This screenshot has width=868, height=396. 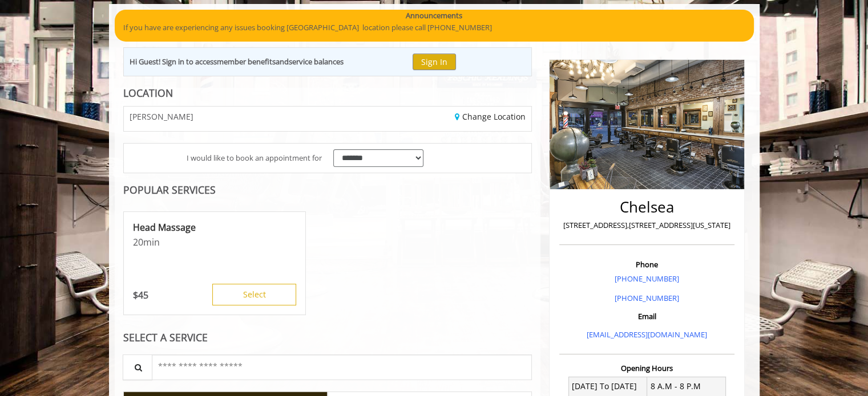 I want to click on button: Select, so click(x=254, y=295).